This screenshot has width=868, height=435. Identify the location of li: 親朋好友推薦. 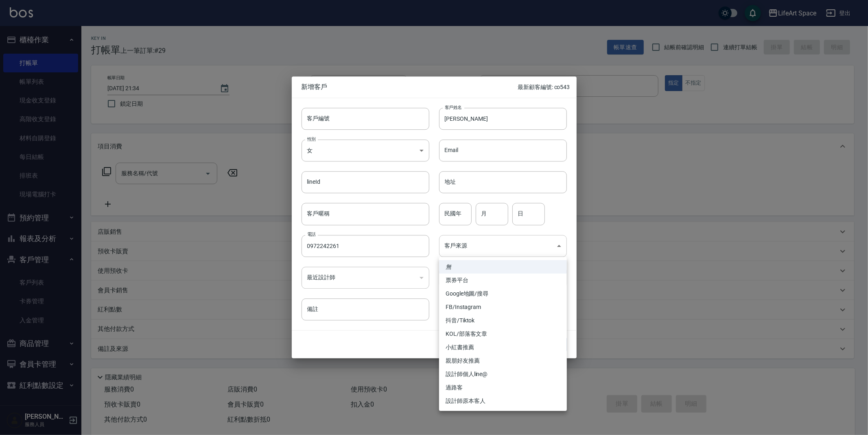
(503, 360).